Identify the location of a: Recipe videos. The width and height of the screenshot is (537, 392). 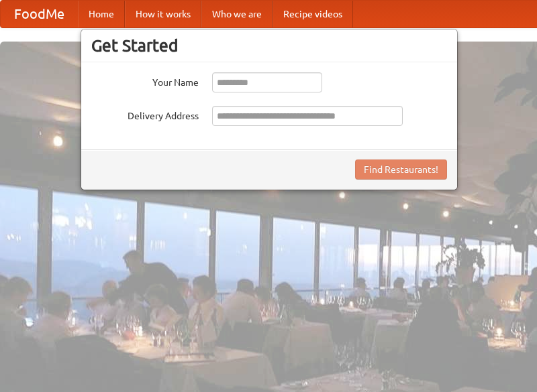
(313, 14).